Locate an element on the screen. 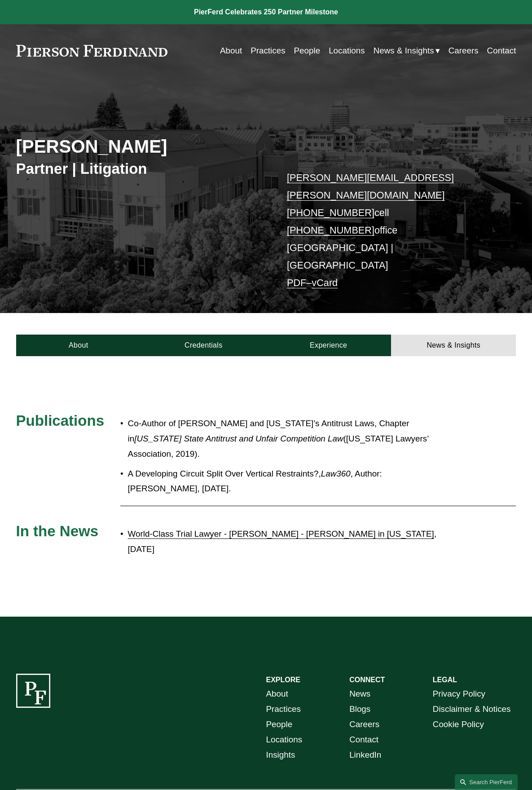 The image size is (532, 790). a: Experience is located at coordinates (328, 345).